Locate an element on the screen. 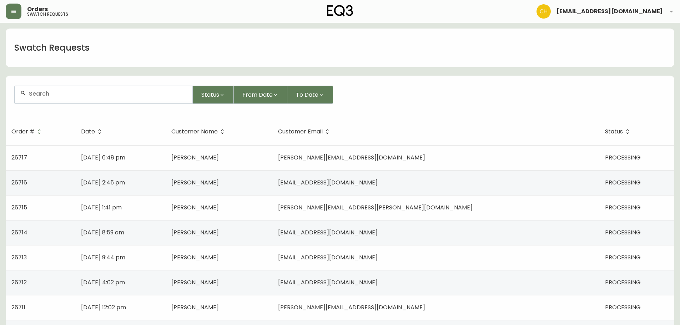 Image resolution: width=680 pixels, height=325 pixels. span: 26717 is located at coordinates (19, 157).